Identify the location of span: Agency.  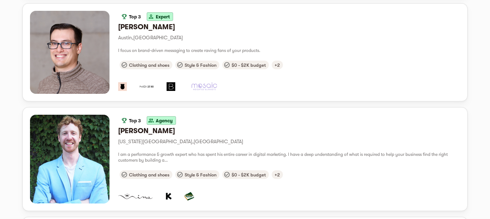
(164, 121).